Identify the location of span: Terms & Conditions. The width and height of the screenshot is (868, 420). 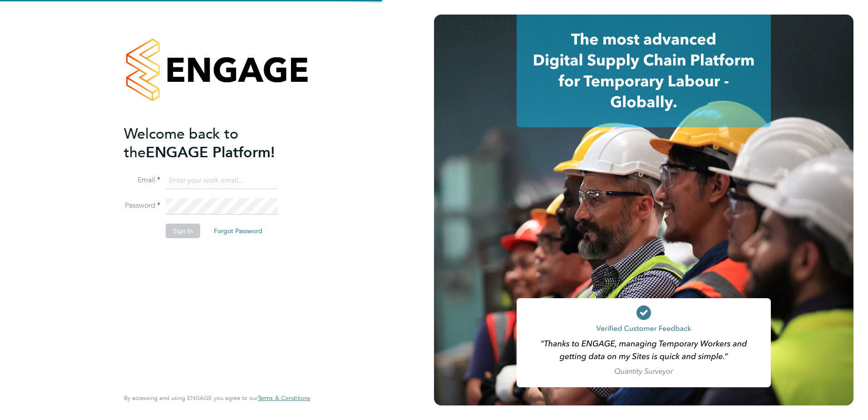
(284, 398).